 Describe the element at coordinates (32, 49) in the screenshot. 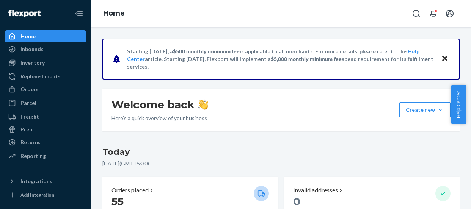

I see `div: Inbounds` at that location.